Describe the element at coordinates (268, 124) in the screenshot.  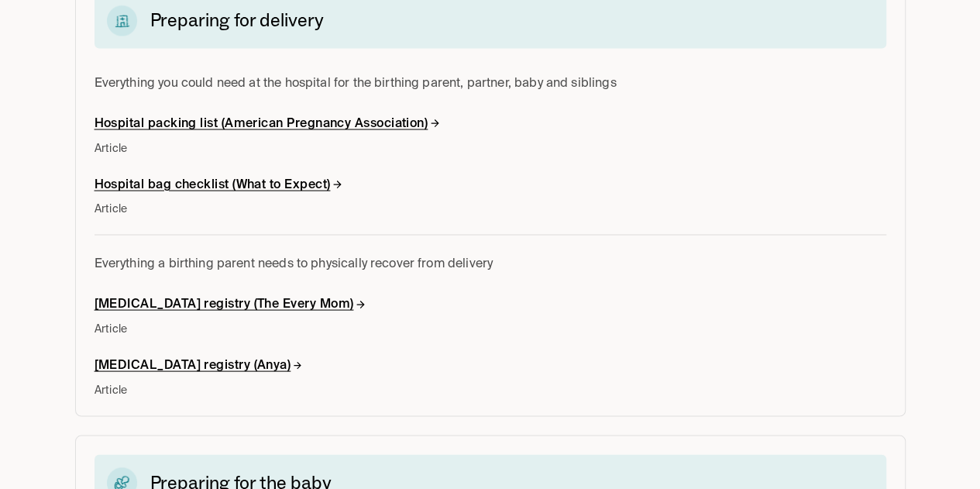
I see `h6: Hospital packing list (American Pregnancy Association)` at that location.